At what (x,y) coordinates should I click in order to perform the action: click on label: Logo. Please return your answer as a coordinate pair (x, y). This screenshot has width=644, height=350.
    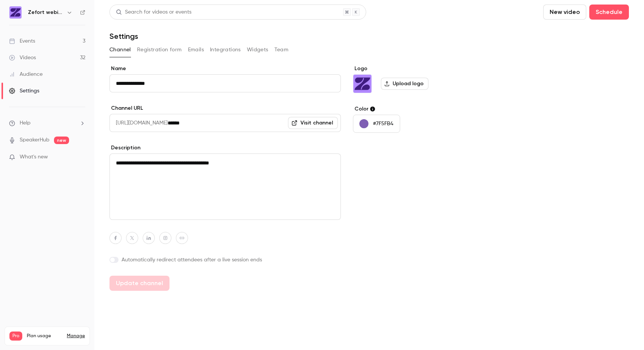
    Looking at the image, I should click on (411, 68).